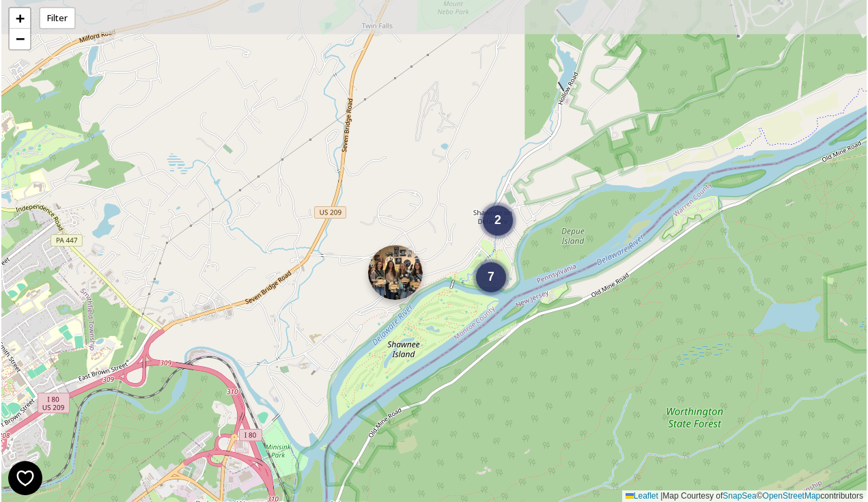  I want to click on div: Map Courtesy of © contributors, so click(744, 496).